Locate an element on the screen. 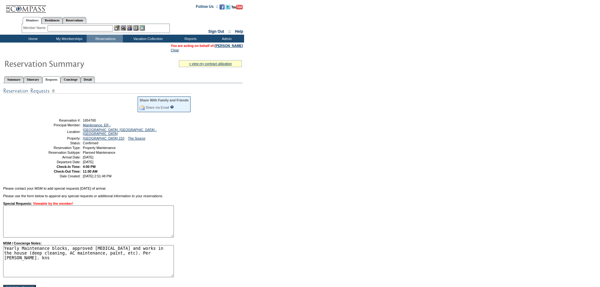 The height and width of the screenshot is (287, 600). a: Summary is located at coordinates (14, 79).